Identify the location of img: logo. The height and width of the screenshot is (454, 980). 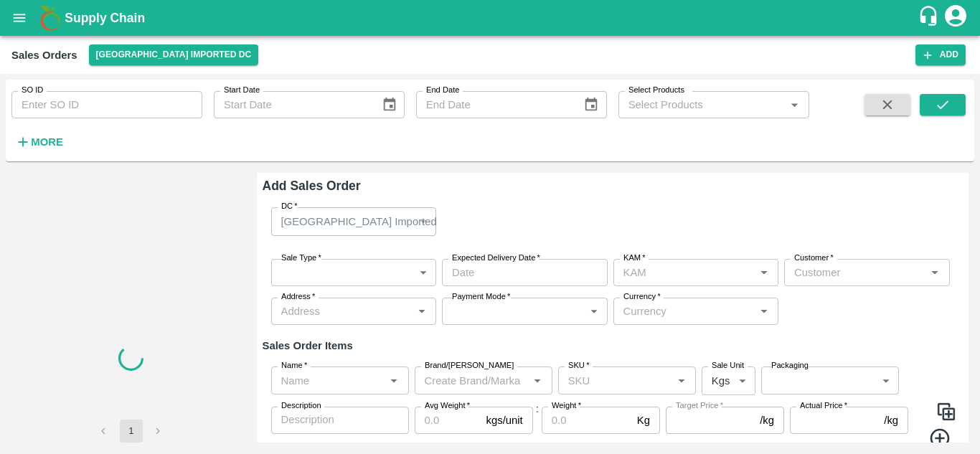
(50, 18).